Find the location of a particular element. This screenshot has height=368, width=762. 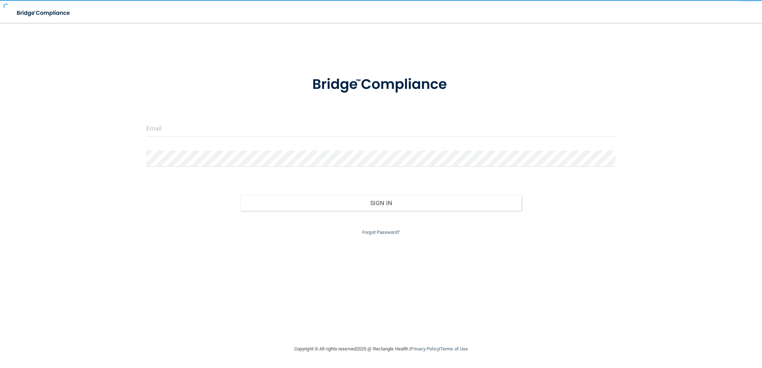

a: Privacy Policy is located at coordinates (425, 349).